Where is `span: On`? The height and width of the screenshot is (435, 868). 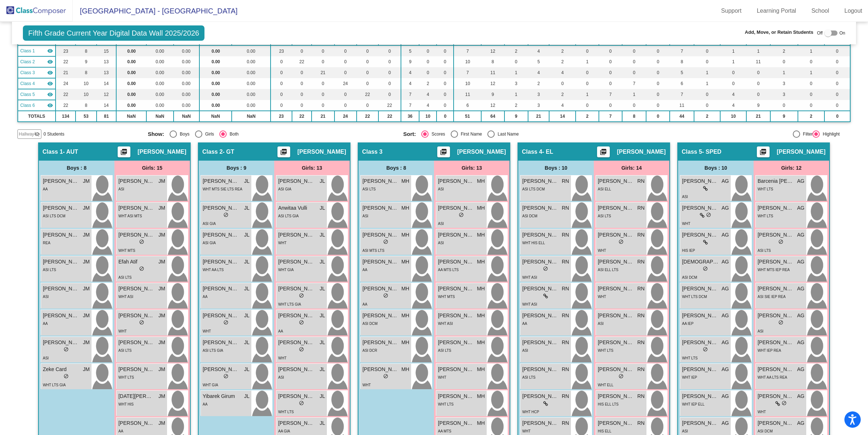 span: On is located at coordinates (842, 33).